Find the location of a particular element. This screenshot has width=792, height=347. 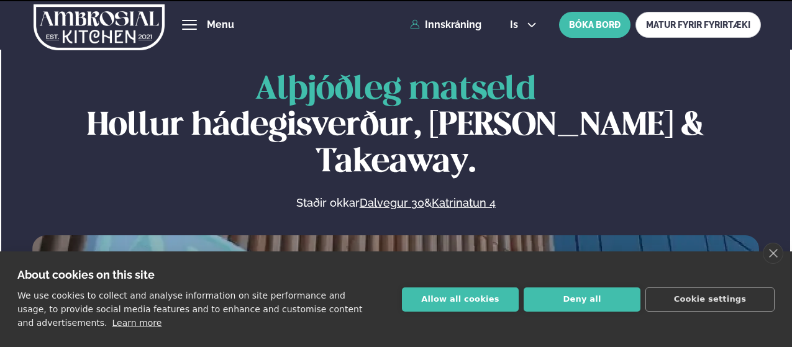

button: Allow all cookies is located at coordinates (460, 300).